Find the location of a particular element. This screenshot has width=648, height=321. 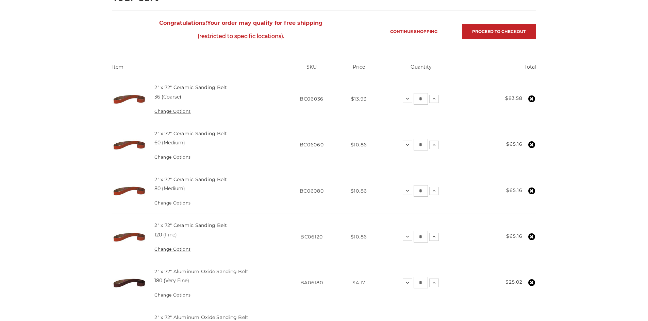

th: Price is located at coordinates (359, 70).